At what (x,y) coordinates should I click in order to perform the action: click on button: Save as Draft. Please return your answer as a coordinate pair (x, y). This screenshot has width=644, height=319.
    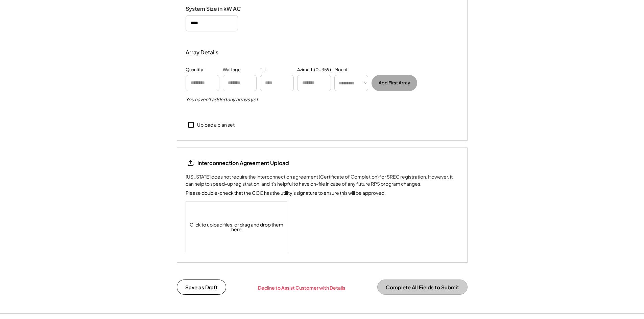
    Looking at the image, I should click on (202, 287).